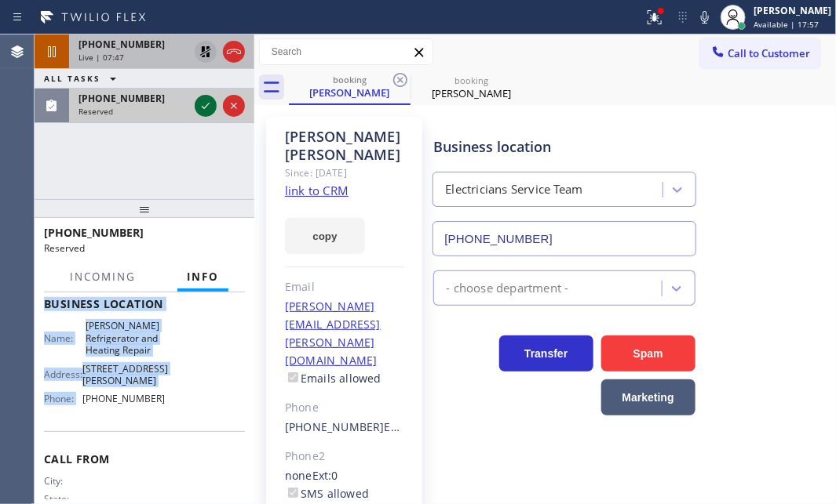 This screenshot has width=836, height=504. What do you see at coordinates (234, 106) in the screenshot?
I see `button: Reject` at bounding box center [234, 106].